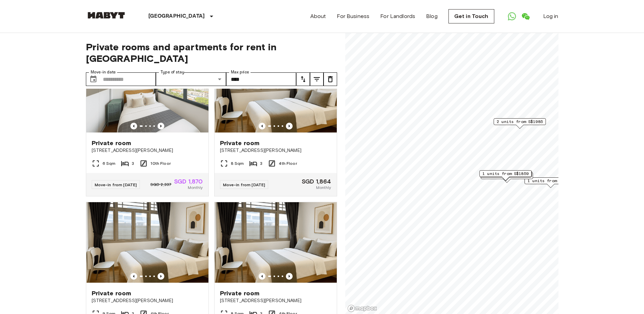  Describe the element at coordinates (103, 72) in the screenshot. I see `label: Move-in date` at that location.